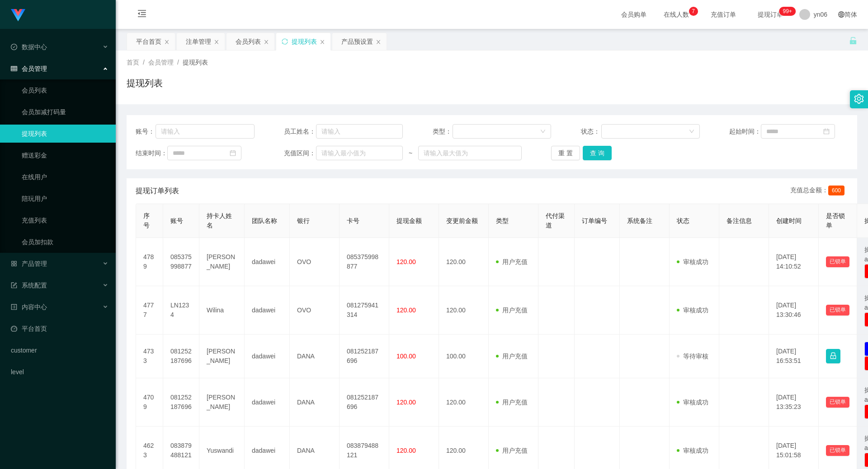 This screenshot has height=469, width=868. What do you see at coordinates (462, 221) in the screenshot?
I see `span: 变更前金额` at bounding box center [462, 221].